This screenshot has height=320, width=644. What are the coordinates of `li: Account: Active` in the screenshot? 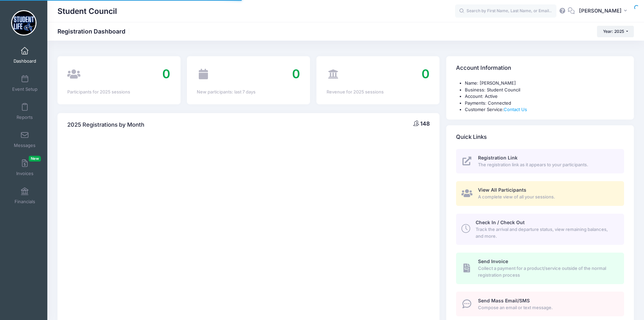 It's located at (544, 97).